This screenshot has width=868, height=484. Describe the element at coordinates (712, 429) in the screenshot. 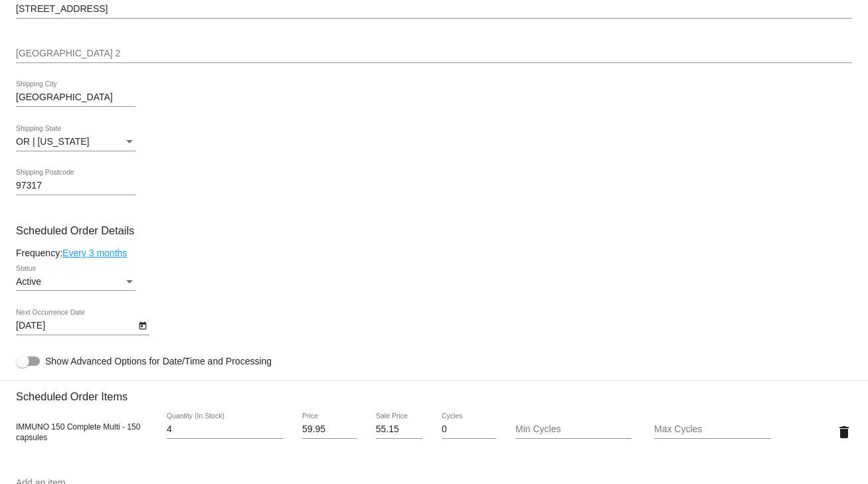

I see `input: Max Cycles` at that location.